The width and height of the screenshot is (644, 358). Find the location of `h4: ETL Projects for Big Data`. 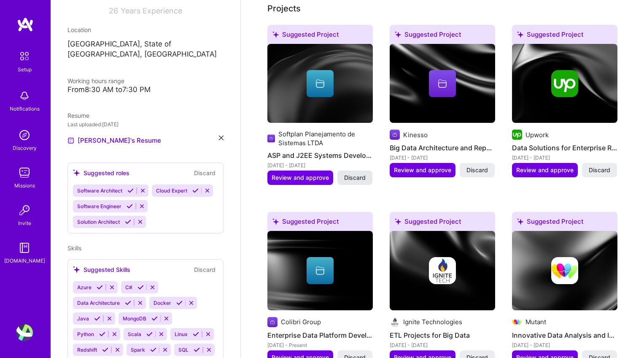

h4: ETL Projects for Big Data is located at coordinates (443, 335).